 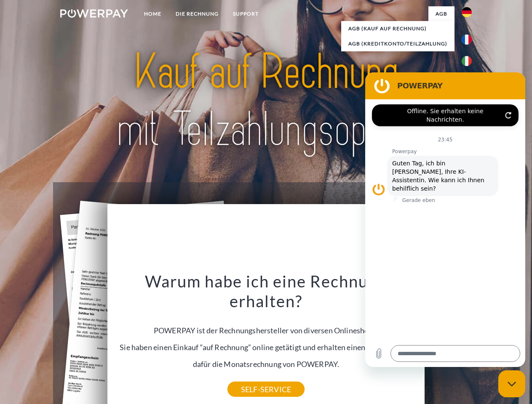 What do you see at coordinates (266, 291) in the screenshot?
I see `h3: Warum habe ich eine Rechnung erhalten?` at bounding box center [266, 291].